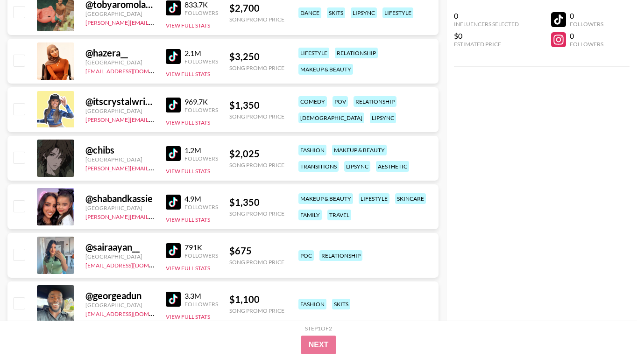  I want to click on div: skincare, so click(411, 199).